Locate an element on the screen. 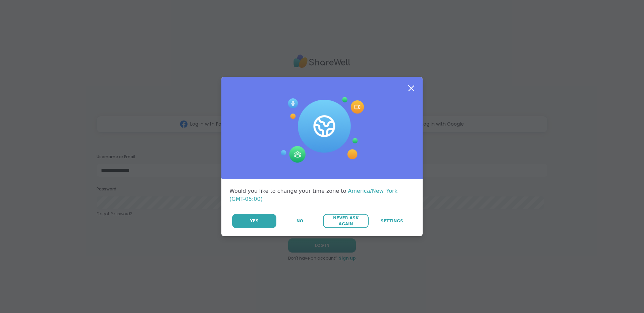 Image resolution: width=644 pixels, height=313 pixels. img: Session Experience is located at coordinates (322, 130).